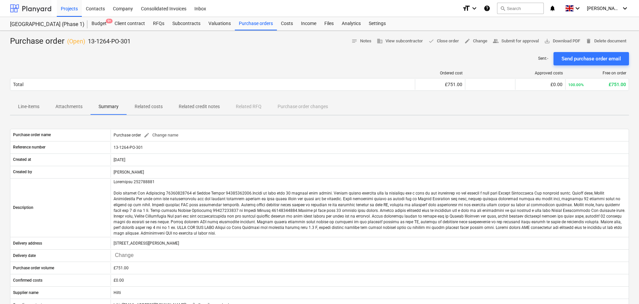 The image size is (639, 304). Describe the element at coordinates (540, 73) in the screenshot. I see `div: Approved costs` at that location.